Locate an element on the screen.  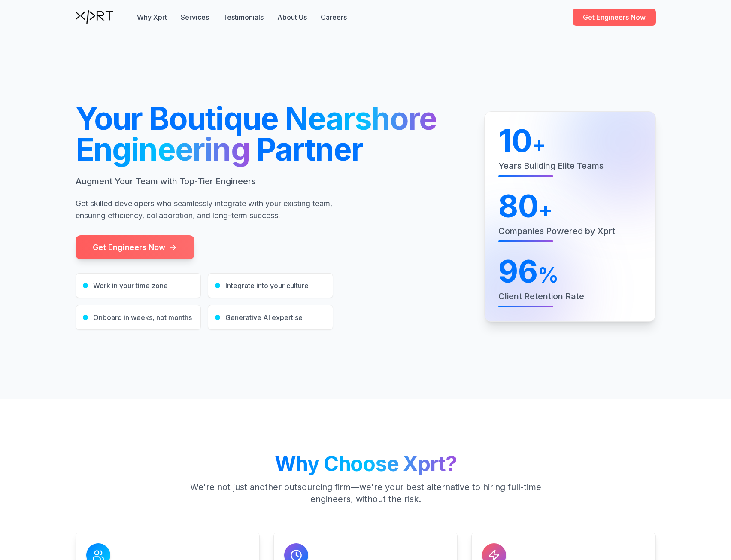
p: Years Building Elite Teams is located at coordinates (570, 165).